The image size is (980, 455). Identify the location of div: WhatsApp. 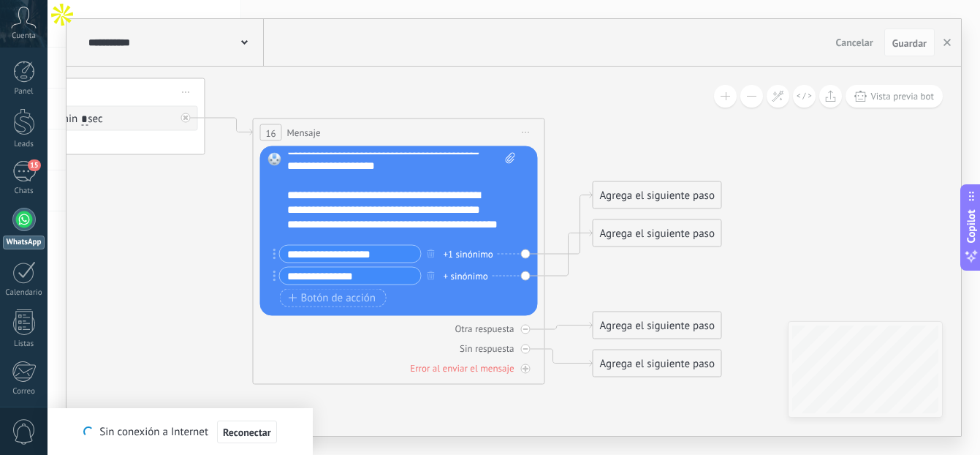
(23, 242).